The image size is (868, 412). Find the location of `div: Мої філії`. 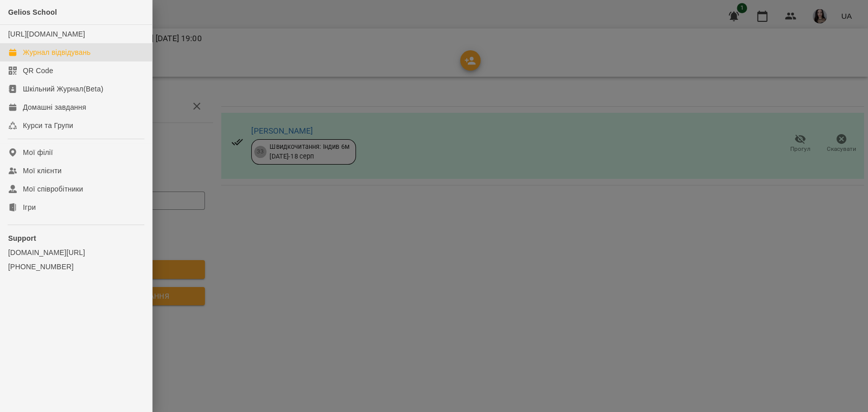

div: Мої філії is located at coordinates (38, 153).